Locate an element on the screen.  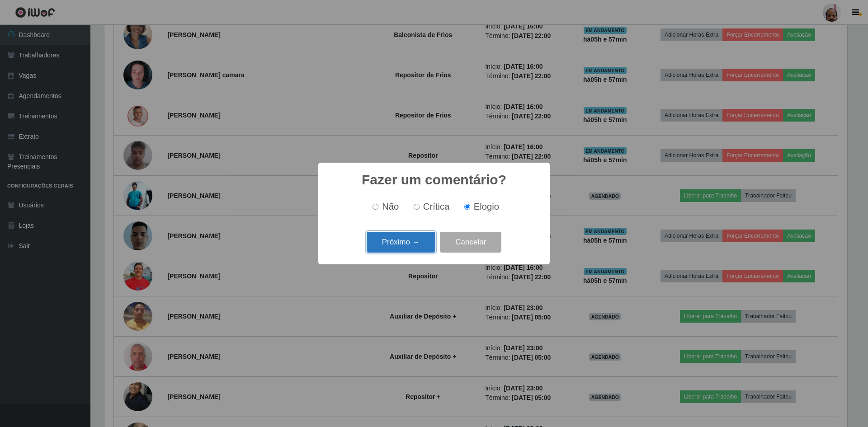
span: Não is located at coordinates (390, 207).